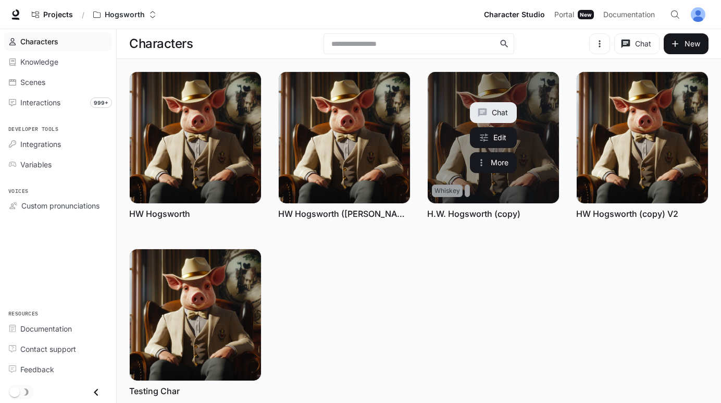  I want to click on img: HW Hogsworth (basak), so click(344, 137).